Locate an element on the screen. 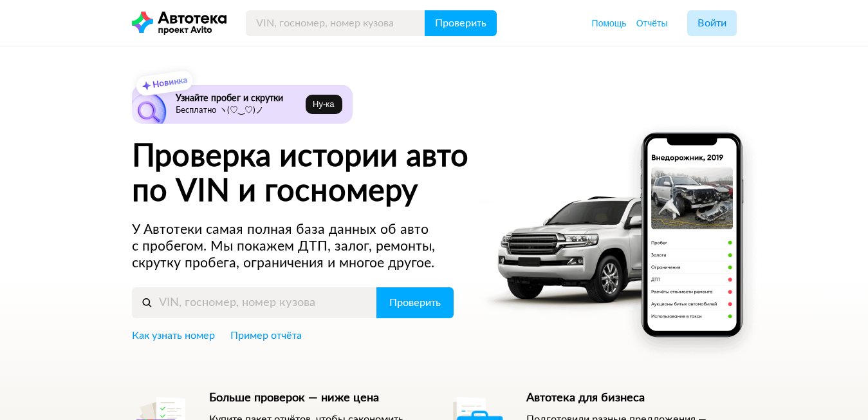  h6: Узнайте пробег и скрутки is located at coordinates (238, 99).